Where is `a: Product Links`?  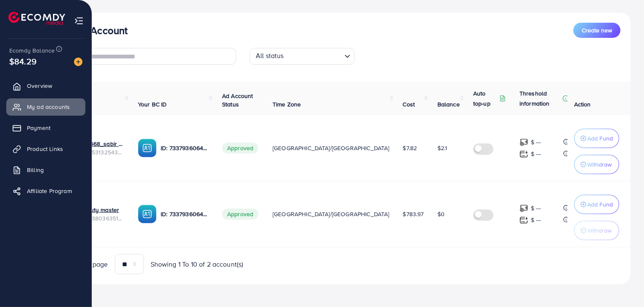
a: Product Links is located at coordinates (46, 149).